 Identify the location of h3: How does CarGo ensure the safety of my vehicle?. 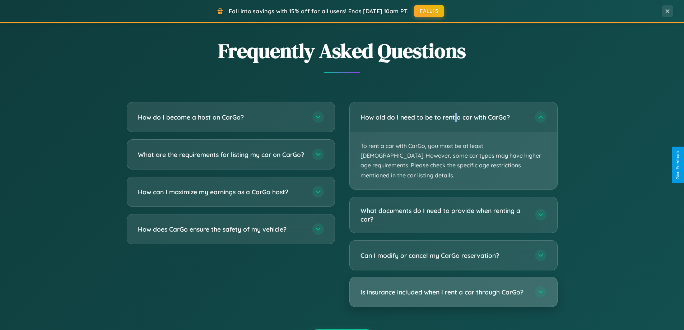
(222, 229).